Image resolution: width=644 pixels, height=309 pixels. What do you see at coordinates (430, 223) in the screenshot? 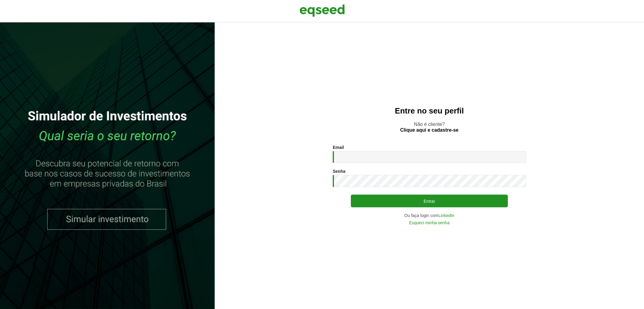
I see `a: Esqueci minha senha` at bounding box center [430, 223].